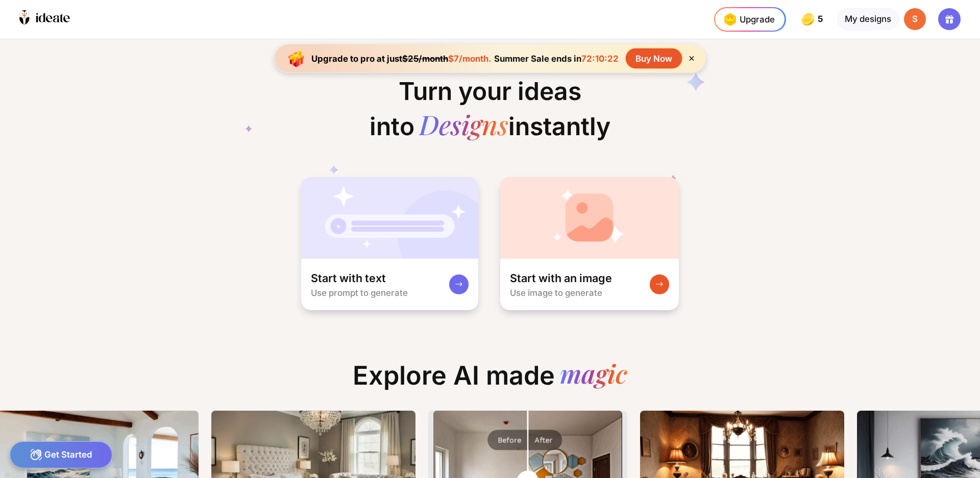 The height and width of the screenshot is (478, 980). Describe the element at coordinates (594, 376) in the screenshot. I see `div: magic` at that location.